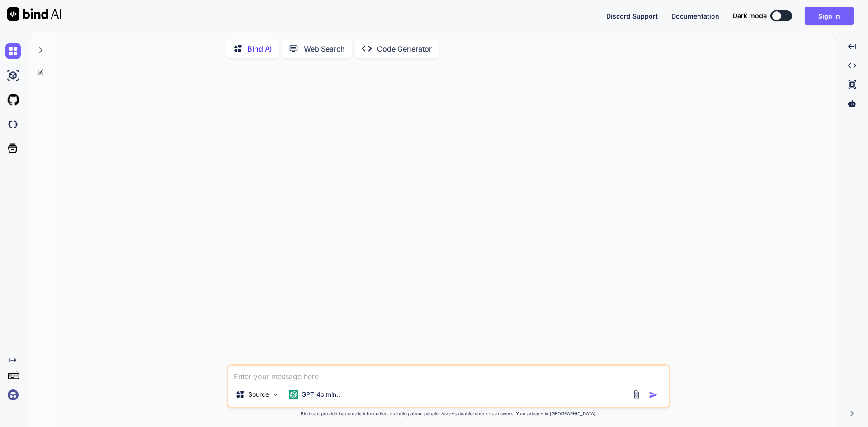 The width and height of the screenshot is (868, 427). I want to click on img: GPT-4o mini, so click(293, 395).